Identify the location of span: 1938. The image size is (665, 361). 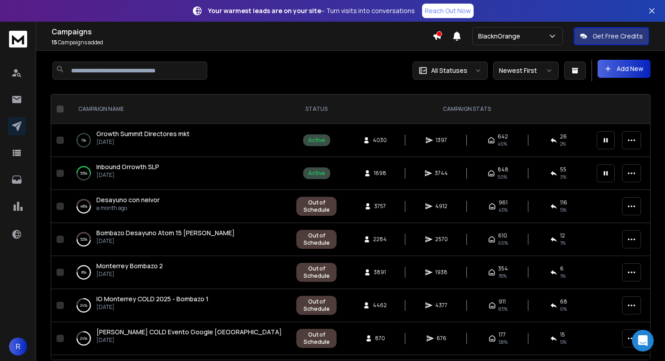
(441, 272).